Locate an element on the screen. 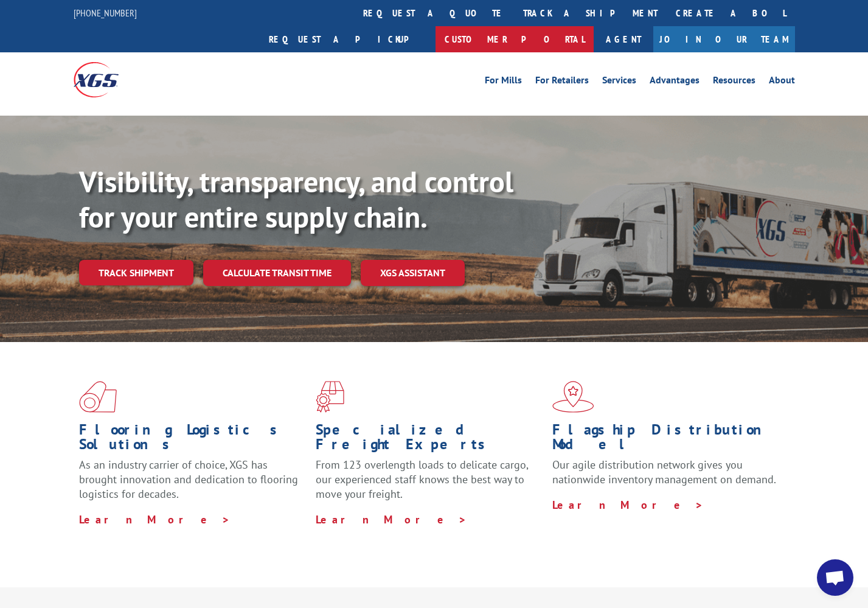 This screenshot has height=608, width=868. a: Calculate transit time is located at coordinates (277, 272).